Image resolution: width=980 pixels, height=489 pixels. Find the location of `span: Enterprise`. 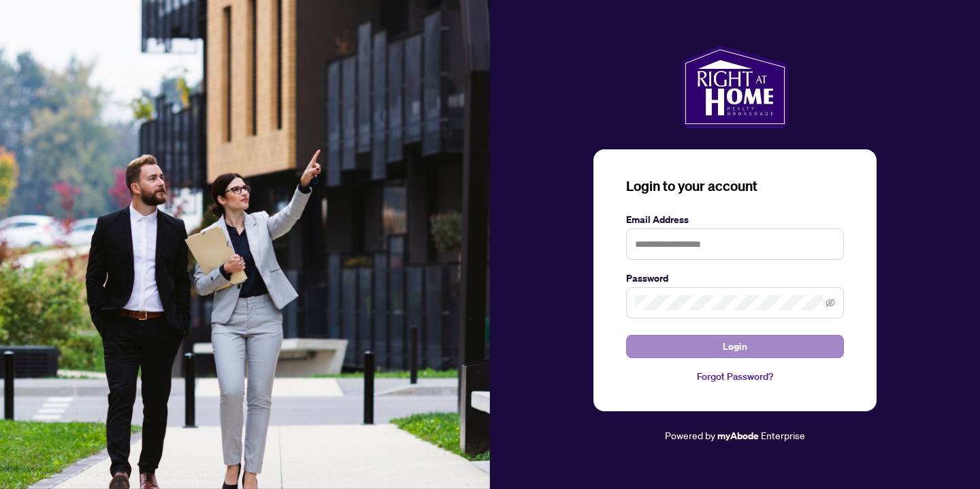

span: Enterprise is located at coordinates (783, 434).